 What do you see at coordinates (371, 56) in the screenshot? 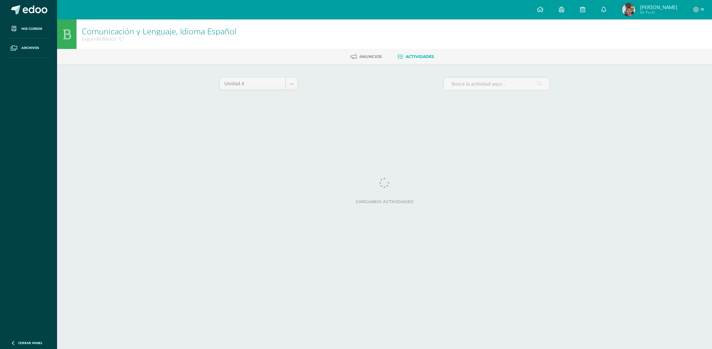
I see `span: Anuncios` at bounding box center [371, 56].